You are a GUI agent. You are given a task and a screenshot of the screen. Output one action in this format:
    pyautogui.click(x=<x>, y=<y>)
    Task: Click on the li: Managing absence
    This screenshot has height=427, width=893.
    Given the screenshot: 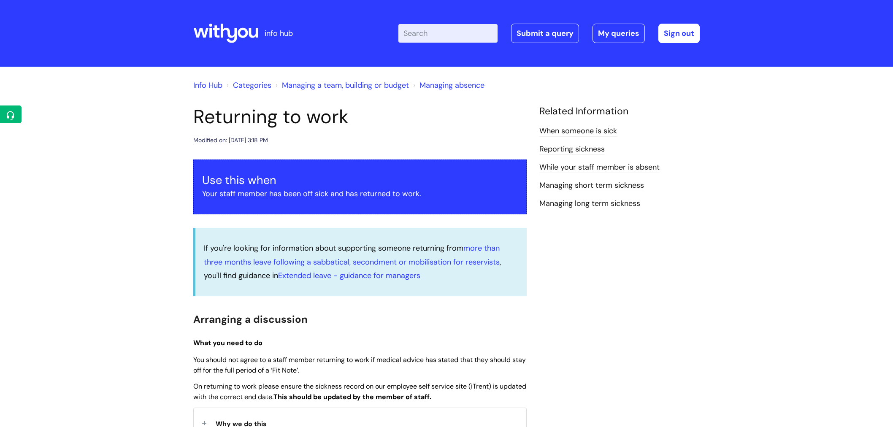 What is the action you would take?
    pyautogui.click(x=448, y=85)
    